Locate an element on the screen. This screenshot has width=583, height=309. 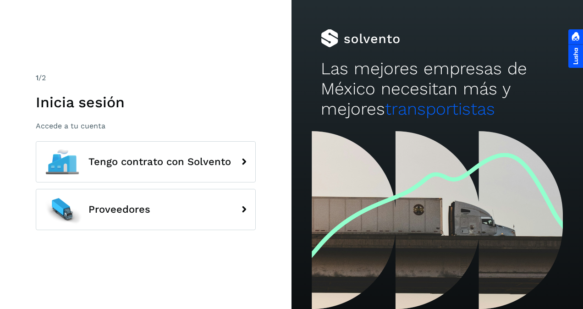
div: /2 is located at coordinates (146, 78).